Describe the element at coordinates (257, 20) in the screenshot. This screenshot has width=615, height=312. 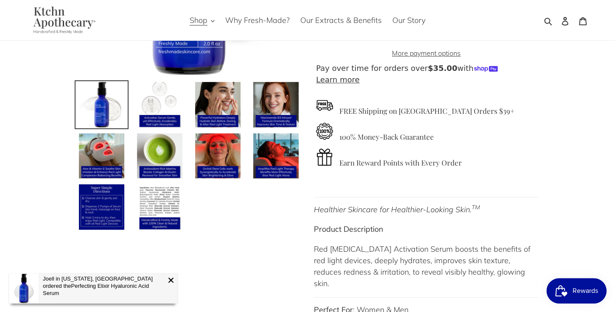
I see `span: Why Fresh-Made?` at that location.